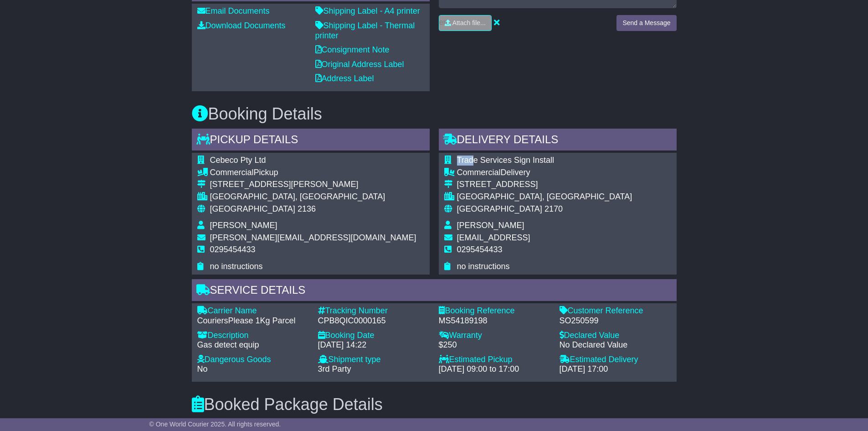 The image size is (868, 431). What do you see at coordinates (233, 11) in the screenshot?
I see `a: Email Documents` at bounding box center [233, 11].